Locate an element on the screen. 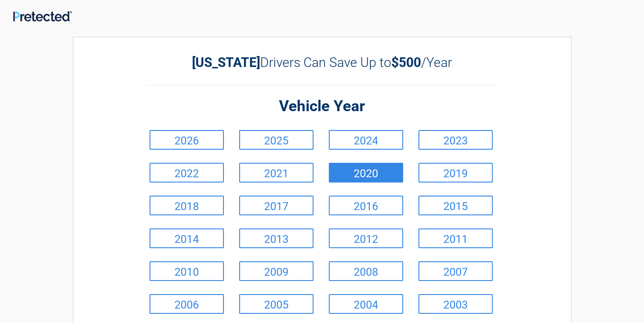 The image size is (644, 323). a: 2024 is located at coordinates (366, 140).